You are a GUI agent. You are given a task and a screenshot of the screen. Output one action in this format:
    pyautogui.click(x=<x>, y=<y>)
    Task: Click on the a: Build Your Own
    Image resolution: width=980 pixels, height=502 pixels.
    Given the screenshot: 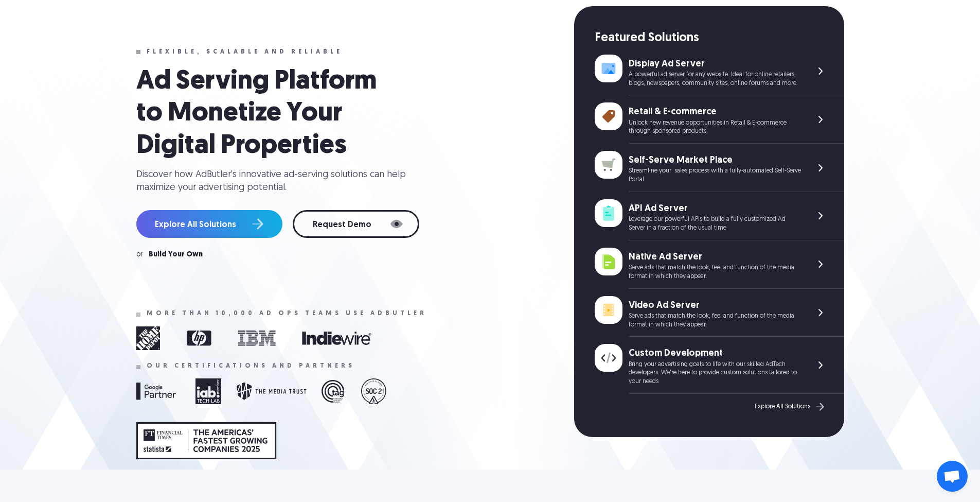 What is the action you would take?
    pyautogui.click(x=175, y=254)
    